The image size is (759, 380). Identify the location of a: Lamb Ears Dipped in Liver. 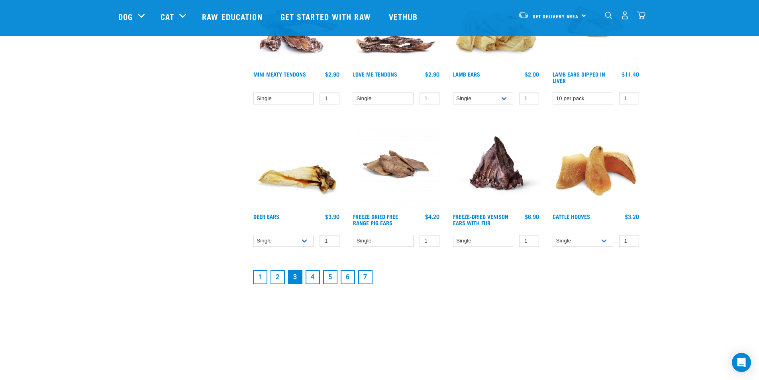
(579, 77).